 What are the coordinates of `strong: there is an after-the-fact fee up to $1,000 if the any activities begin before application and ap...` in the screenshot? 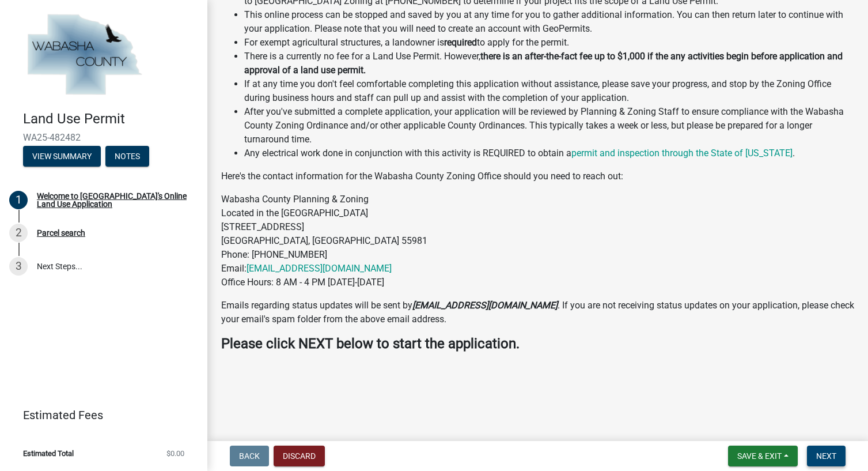 It's located at (543, 63).